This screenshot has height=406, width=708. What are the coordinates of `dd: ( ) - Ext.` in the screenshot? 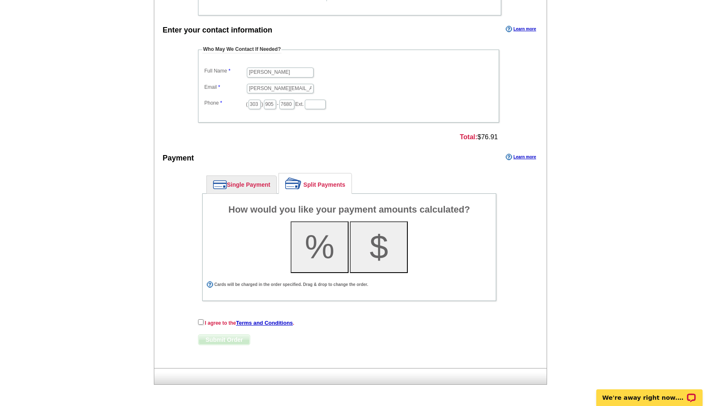 It's located at (348, 104).